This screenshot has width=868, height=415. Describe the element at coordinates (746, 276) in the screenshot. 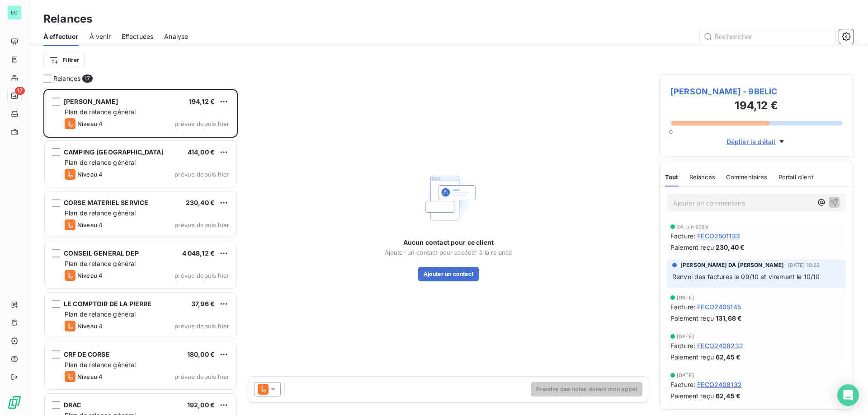

I see `span: Renvoi des factures le 09/10 et virement le 10/10` at that location.